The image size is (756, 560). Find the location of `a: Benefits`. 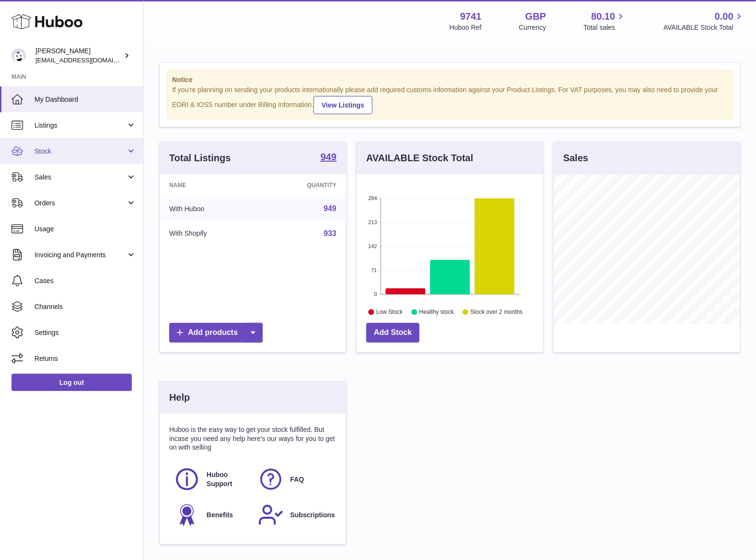

a: Benefits is located at coordinates (211, 515).